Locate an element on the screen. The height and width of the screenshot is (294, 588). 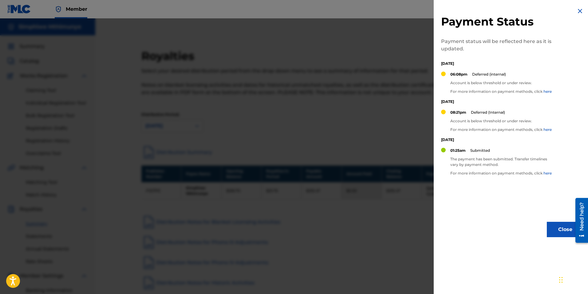
button: Close is located at coordinates (565, 230).